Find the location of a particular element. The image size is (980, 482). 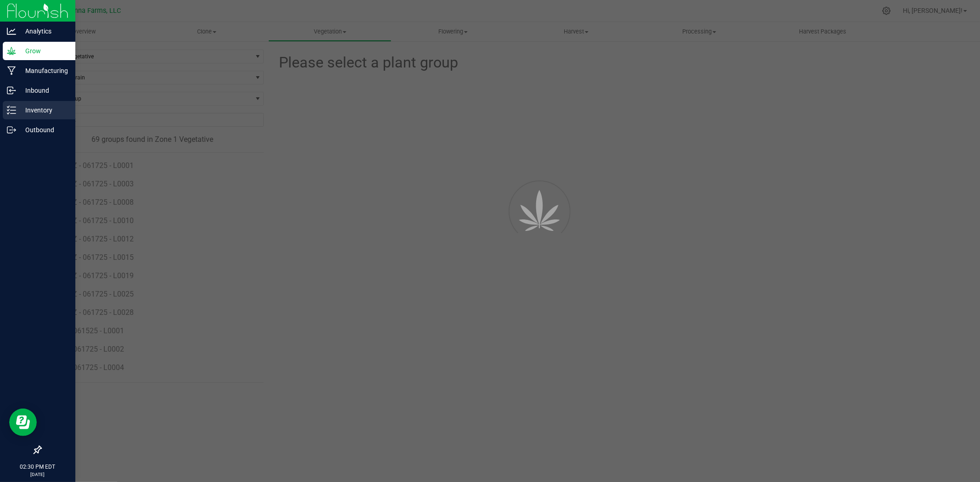

p: 02:30 PM EDT is located at coordinates (38, 467).